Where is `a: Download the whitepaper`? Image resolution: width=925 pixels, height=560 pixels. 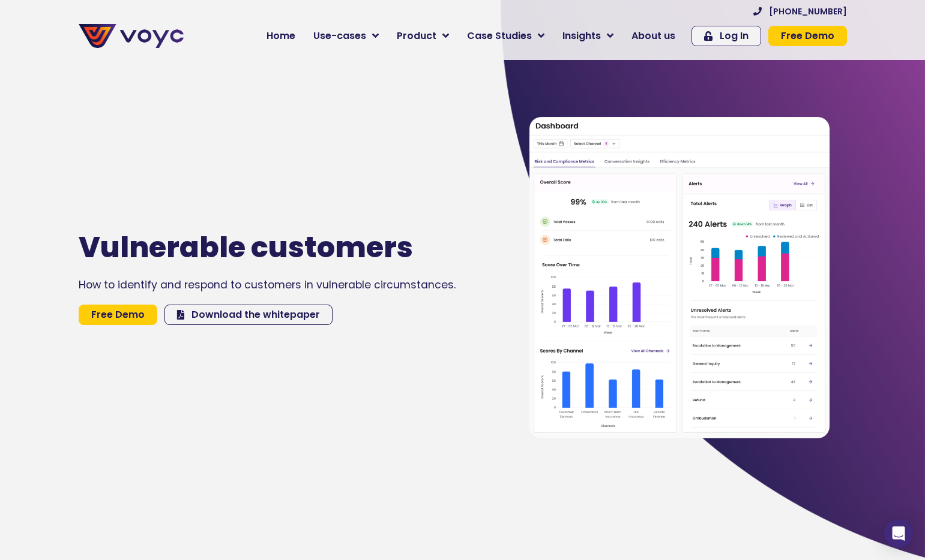
a: Download the whitepaper is located at coordinates (248, 315).